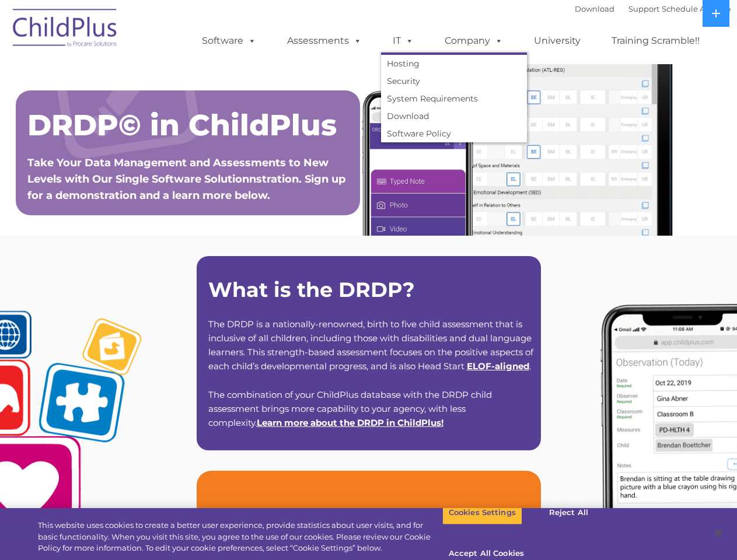  I want to click on button: Cookies Settings, so click(482, 513).